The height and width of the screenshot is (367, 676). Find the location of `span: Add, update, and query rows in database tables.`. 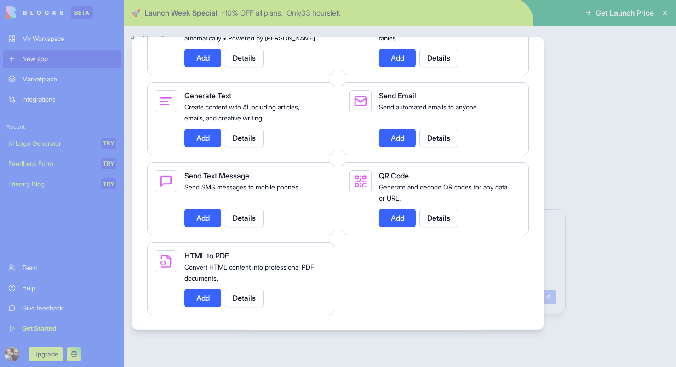

span: Add, update, and query rows in database tables. is located at coordinates (437, 32).